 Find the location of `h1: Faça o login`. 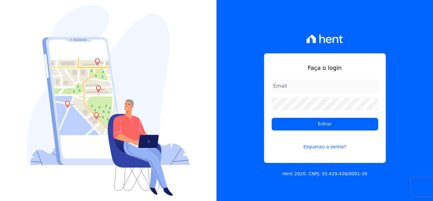

h1: Faça o login is located at coordinates (325, 67).